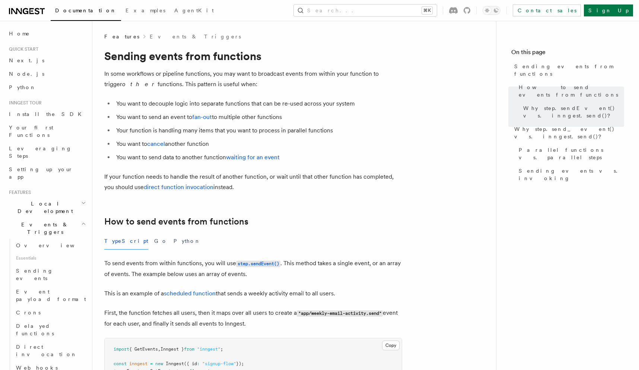 This screenshot has width=639, height=370. I want to click on a: Direct invocation, so click(50, 350).